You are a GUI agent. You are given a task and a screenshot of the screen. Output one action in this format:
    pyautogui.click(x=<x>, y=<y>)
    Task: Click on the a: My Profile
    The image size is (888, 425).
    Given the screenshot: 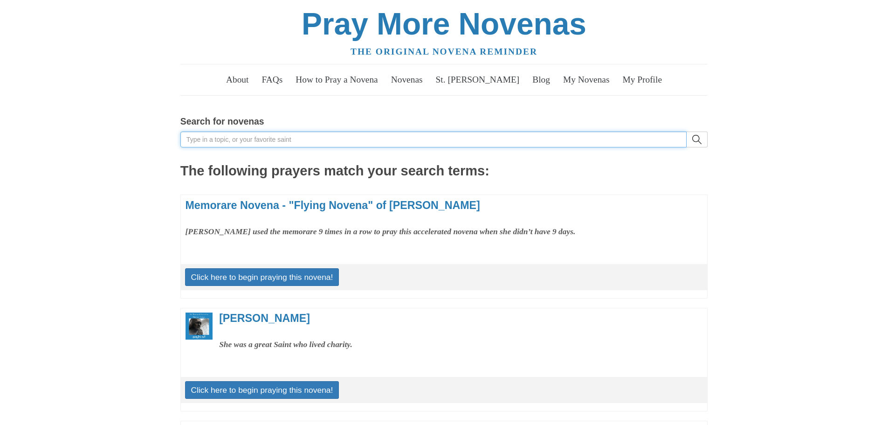 What is the action you would take?
    pyautogui.click(x=642, y=80)
    